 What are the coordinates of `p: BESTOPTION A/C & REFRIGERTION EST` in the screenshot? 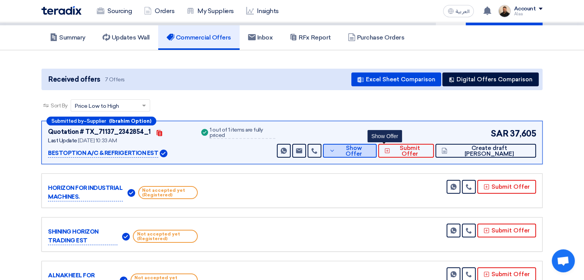 It's located at (103, 154).